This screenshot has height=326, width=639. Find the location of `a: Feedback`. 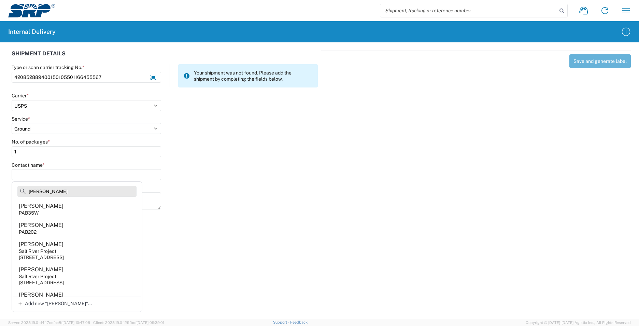

a: Feedback is located at coordinates (299, 322).